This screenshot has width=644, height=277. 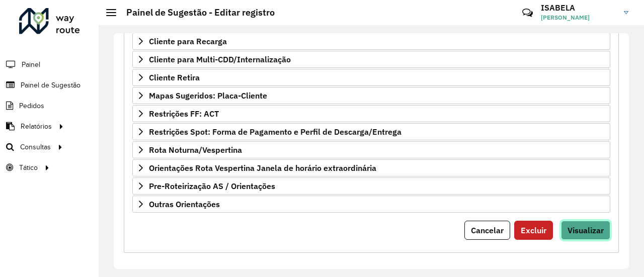 What do you see at coordinates (487, 230) in the screenshot?
I see `button: Cancelar` at bounding box center [487, 230].